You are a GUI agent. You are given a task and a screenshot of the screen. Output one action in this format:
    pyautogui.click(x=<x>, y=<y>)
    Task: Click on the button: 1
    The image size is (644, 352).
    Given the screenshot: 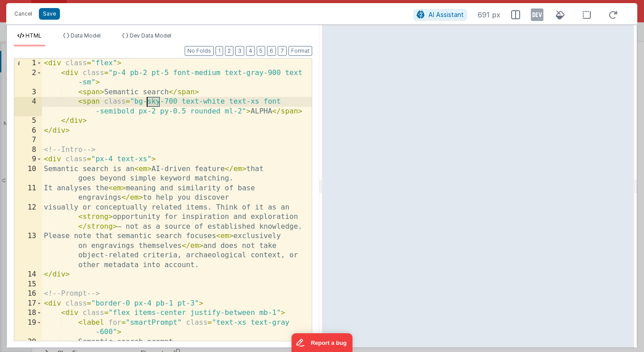 What is the action you would take?
    pyautogui.click(x=220, y=51)
    